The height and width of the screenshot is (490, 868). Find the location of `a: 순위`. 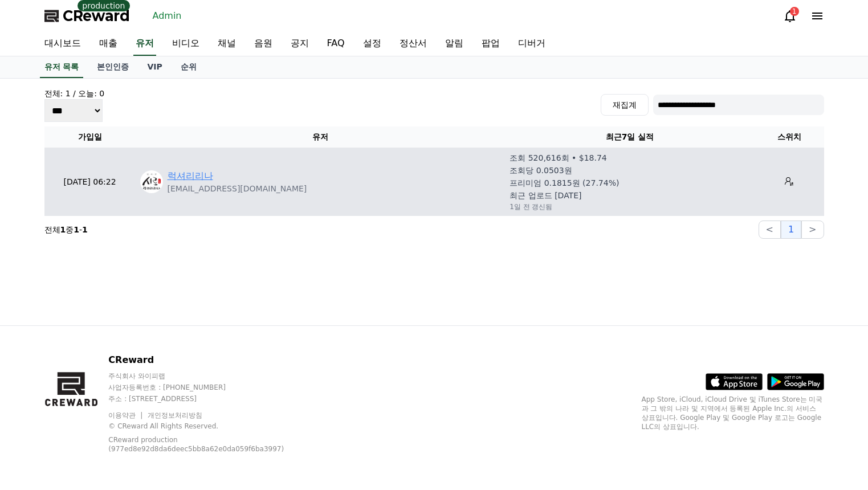

a: 순위 is located at coordinates (188, 67).